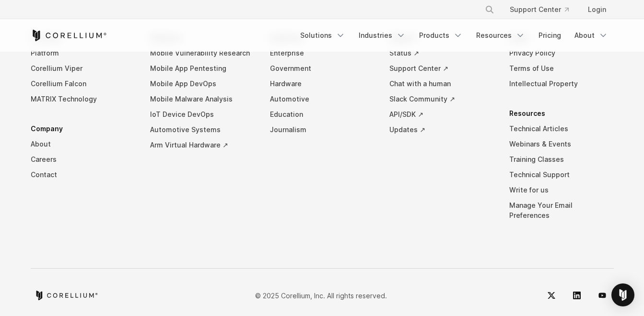 The height and width of the screenshot is (316, 644). Describe the element at coordinates (550, 36) in the screenshot. I see `a: Pricing` at that location.